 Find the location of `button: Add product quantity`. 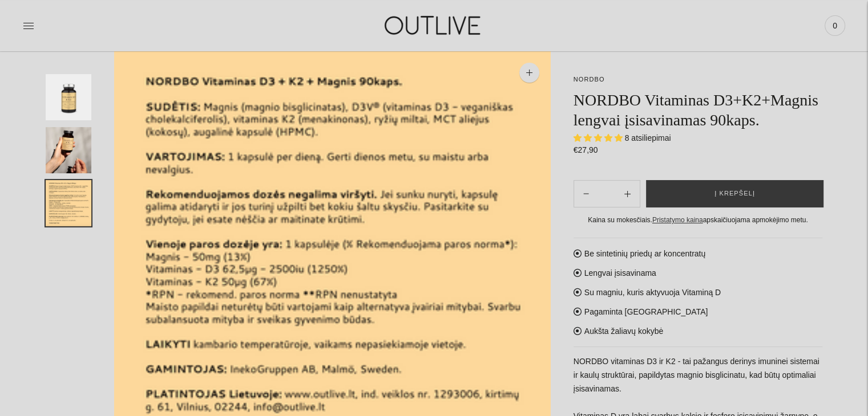

button: Add product quantity is located at coordinates (586, 194).